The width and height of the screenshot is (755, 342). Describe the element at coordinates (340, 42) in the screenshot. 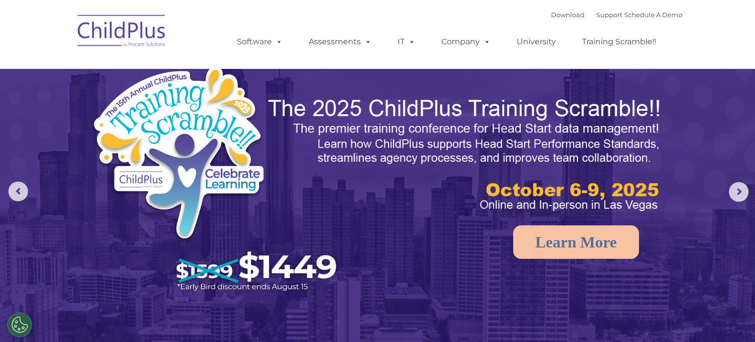

I see `a: Assessments` at that location.